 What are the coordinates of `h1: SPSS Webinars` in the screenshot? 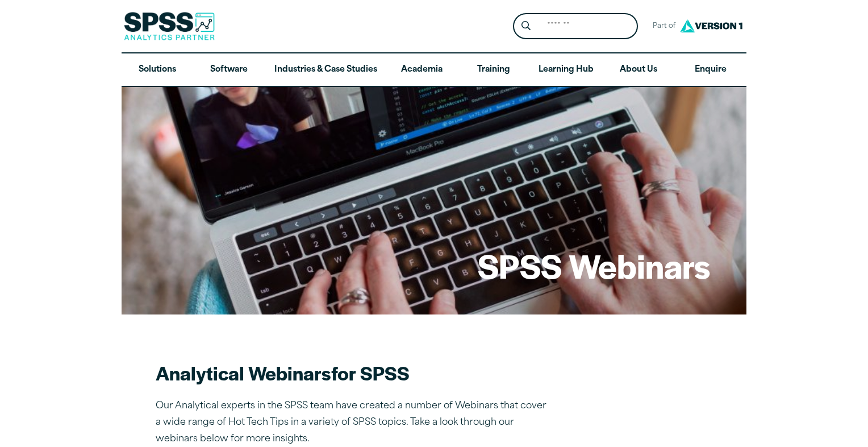 It's located at (594, 265).